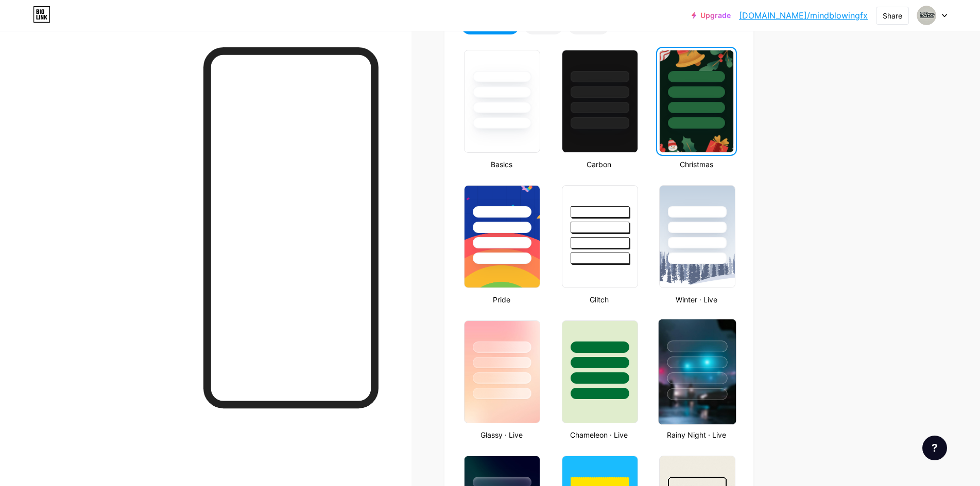 The width and height of the screenshot is (980, 486). What do you see at coordinates (696, 299) in the screenshot?
I see `div: Winter · Live` at bounding box center [696, 299].